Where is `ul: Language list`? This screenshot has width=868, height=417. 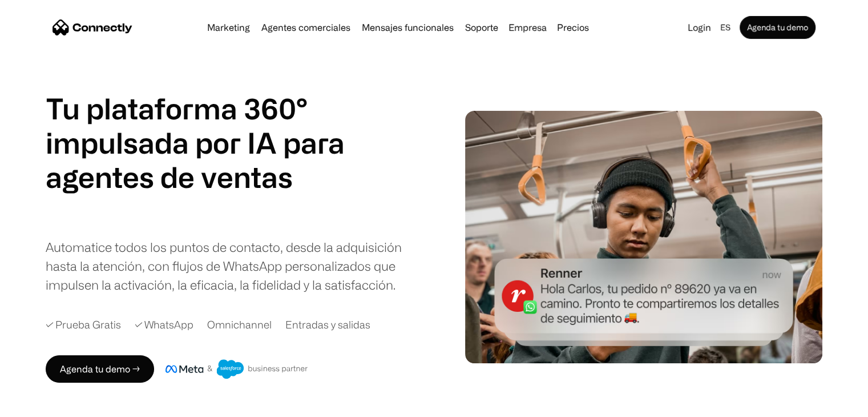 ul: Language list is located at coordinates (46, 405).